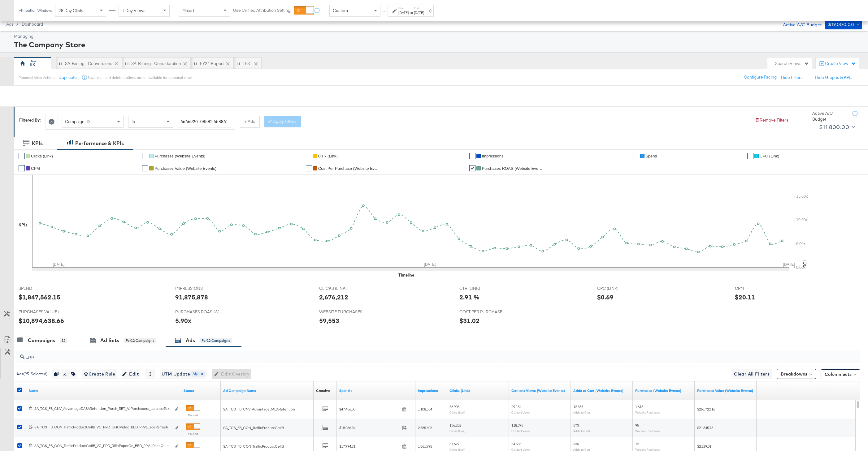 The width and height of the screenshot is (868, 451). I want to click on label: Start:, so click(403, 8).